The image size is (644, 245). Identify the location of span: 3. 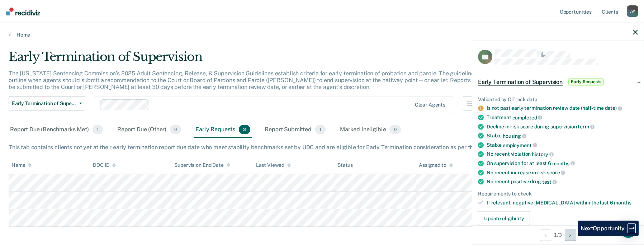
(245, 129).